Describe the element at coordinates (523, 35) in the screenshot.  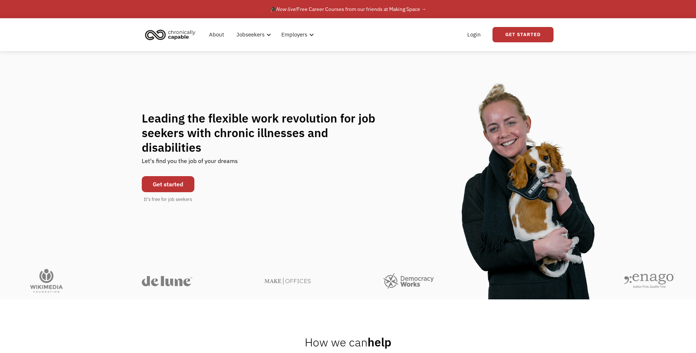
I see `a: Get Started` at that location.